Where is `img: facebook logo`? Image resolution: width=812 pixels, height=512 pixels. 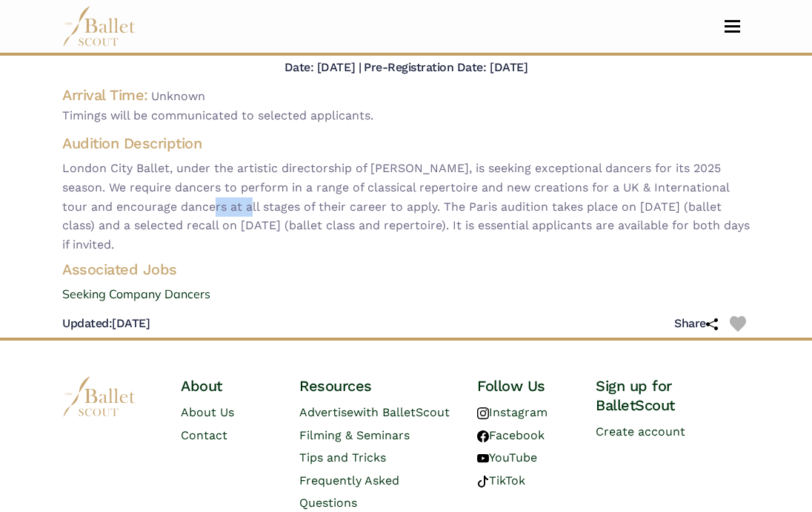
img: facebook logo is located at coordinates (483, 436).